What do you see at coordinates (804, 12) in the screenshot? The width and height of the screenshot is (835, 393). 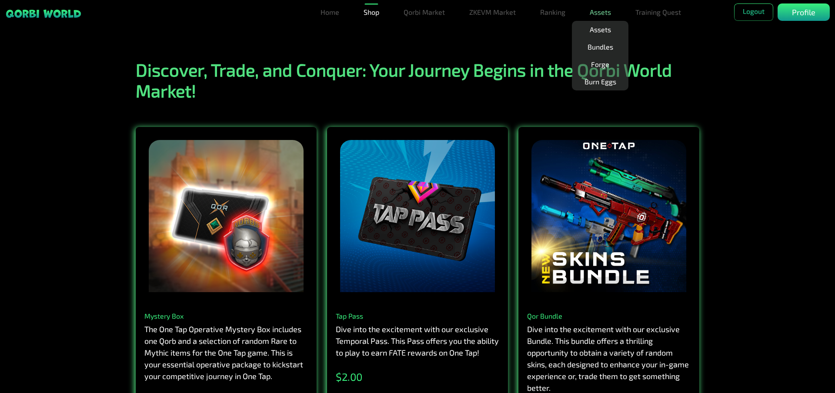 I see `p: Profile` at bounding box center [804, 12].